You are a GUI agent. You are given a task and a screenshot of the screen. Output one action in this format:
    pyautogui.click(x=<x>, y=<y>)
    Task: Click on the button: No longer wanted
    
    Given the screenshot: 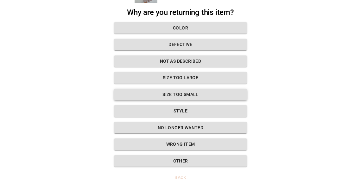 What is the action you would take?
    pyautogui.click(x=181, y=128)
    